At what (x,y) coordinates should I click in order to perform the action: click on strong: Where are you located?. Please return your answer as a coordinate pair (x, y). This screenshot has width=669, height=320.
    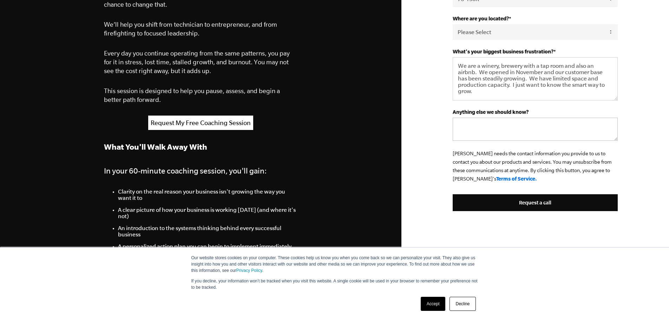
    Looking at the image, I should click on (481, 18).